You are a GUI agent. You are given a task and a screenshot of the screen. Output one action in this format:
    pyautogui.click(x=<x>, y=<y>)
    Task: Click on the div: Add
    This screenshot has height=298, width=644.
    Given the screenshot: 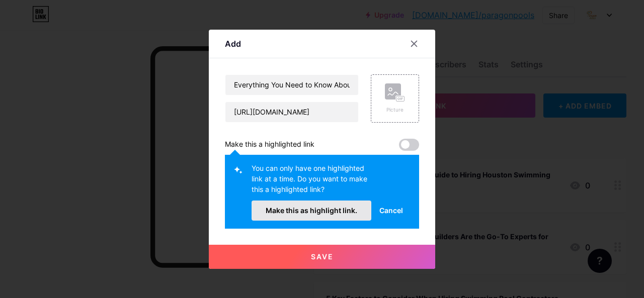 What is the action you would take?
    pyautogui.click(x=233, y=44)
    